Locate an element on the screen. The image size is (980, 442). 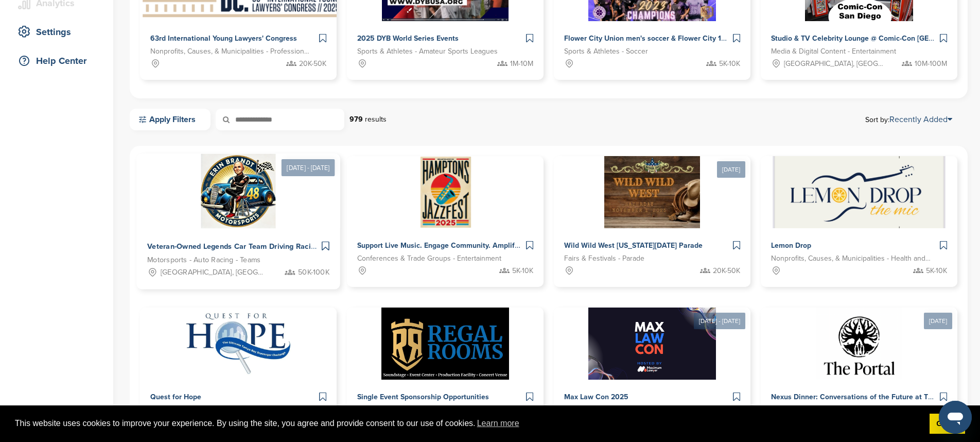
strong: 979 is located at coordinates (356, 119).